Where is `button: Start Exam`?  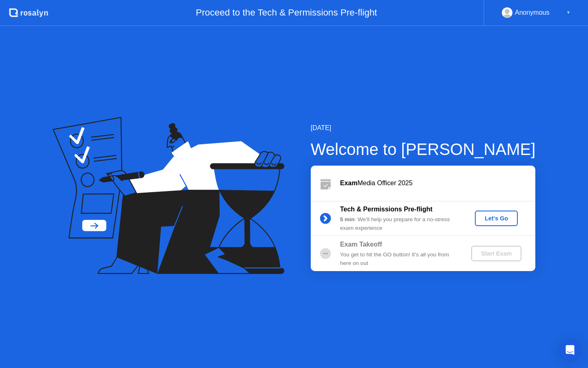 button: Start Exam is located at coordinates (496, 253).